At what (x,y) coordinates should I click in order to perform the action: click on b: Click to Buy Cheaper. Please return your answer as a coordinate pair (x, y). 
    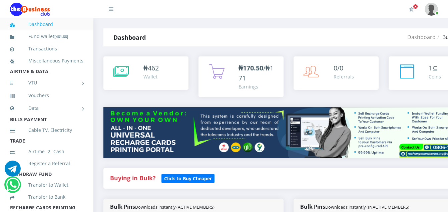
    Looking at the image, I should click on (188, 178).